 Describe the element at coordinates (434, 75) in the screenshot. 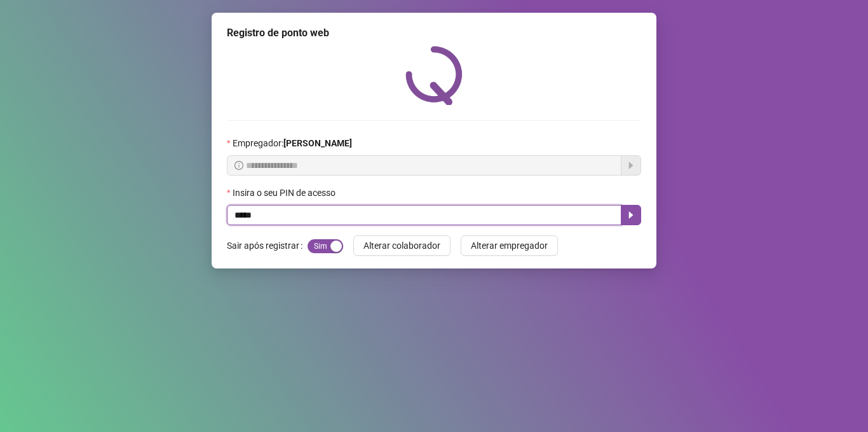

I see `img: QRPoint` at that location.